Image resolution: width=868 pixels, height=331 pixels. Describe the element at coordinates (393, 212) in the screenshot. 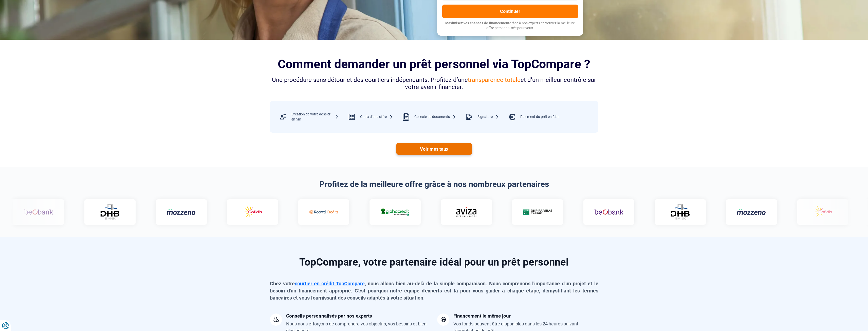

I see `img: Alphacredit` at that location.